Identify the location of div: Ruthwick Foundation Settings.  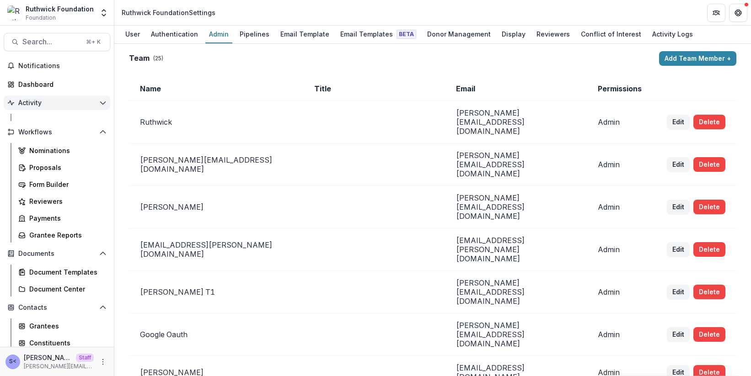
(168, 12).